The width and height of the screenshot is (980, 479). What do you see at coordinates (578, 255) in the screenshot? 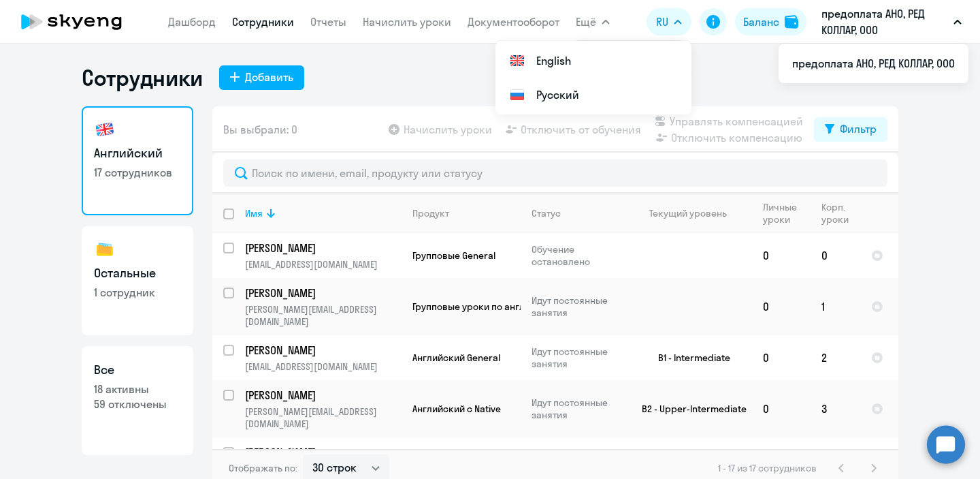
I see `p: Обучение остановлено` at bounding box center [578, 255].